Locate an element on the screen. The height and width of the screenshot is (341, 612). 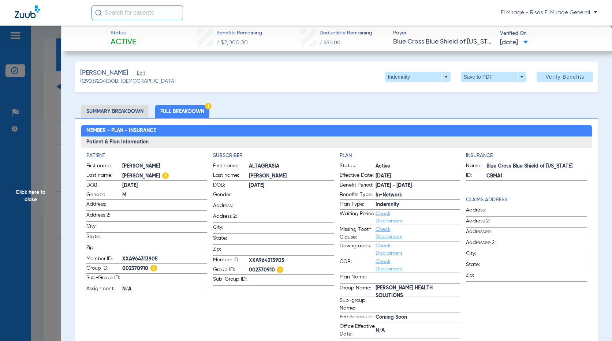
span: Name: is located at coordinates (476, 167).